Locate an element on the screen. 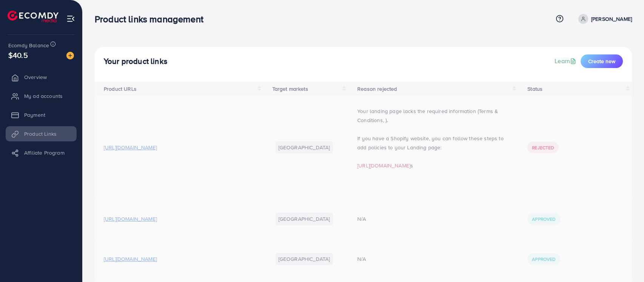 The height and width of the screenshot is (282, 644). h4: Your product links is located at coordinates (135, 61).